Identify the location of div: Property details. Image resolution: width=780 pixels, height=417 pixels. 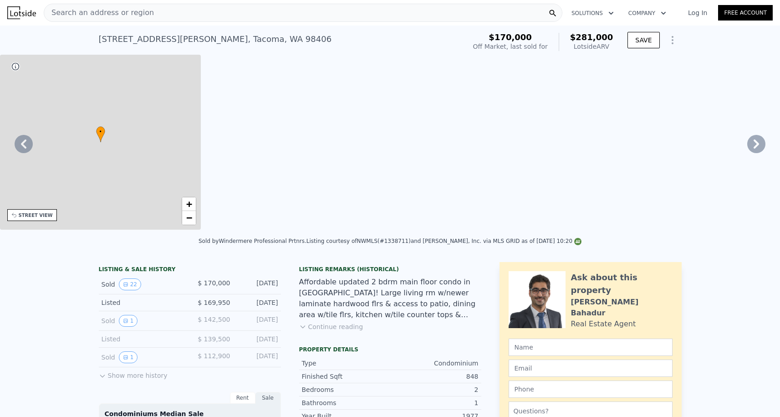
(390, 349).